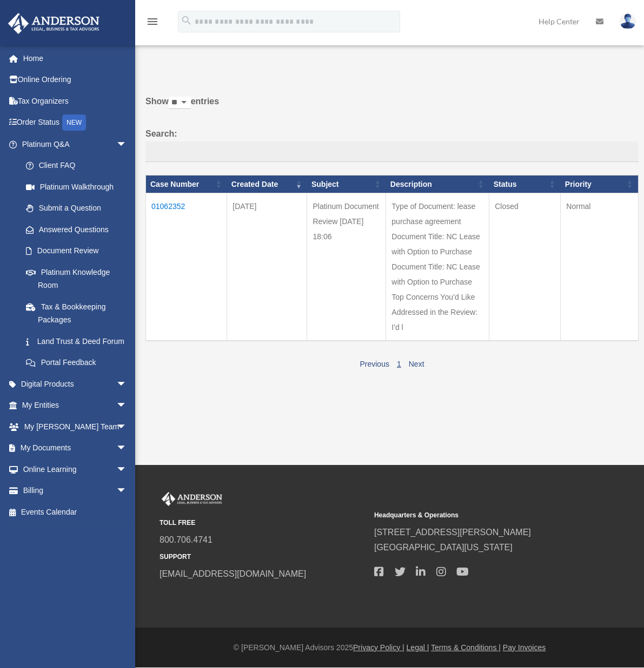 This screenshot has width=644, height=668. Describe the element at coordinates (76, 209) in the screenshot. I see `a: Submit a Question` at that location.